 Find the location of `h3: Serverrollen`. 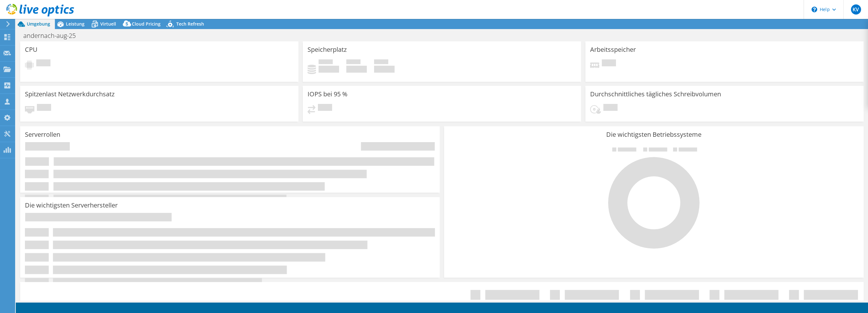

h3: Serverrollen is located at coordinates (43, 134).